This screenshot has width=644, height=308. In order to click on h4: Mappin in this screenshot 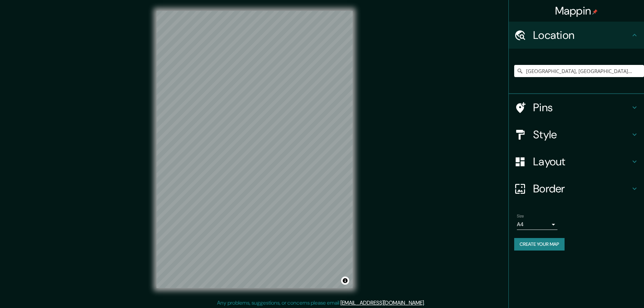, I will do `click(576, 11)`.